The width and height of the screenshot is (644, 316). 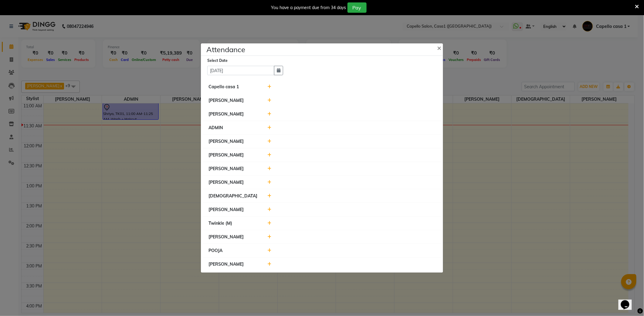 I want to click on button: Pay, so click(x=356, y=7).